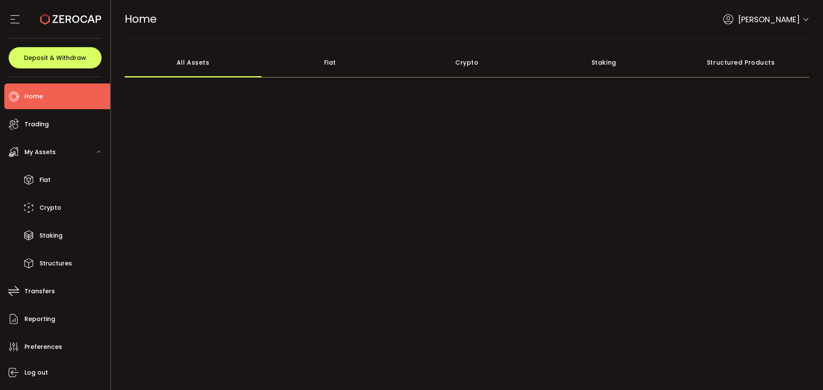  I want to click on span: Staking, so click(51, 236).